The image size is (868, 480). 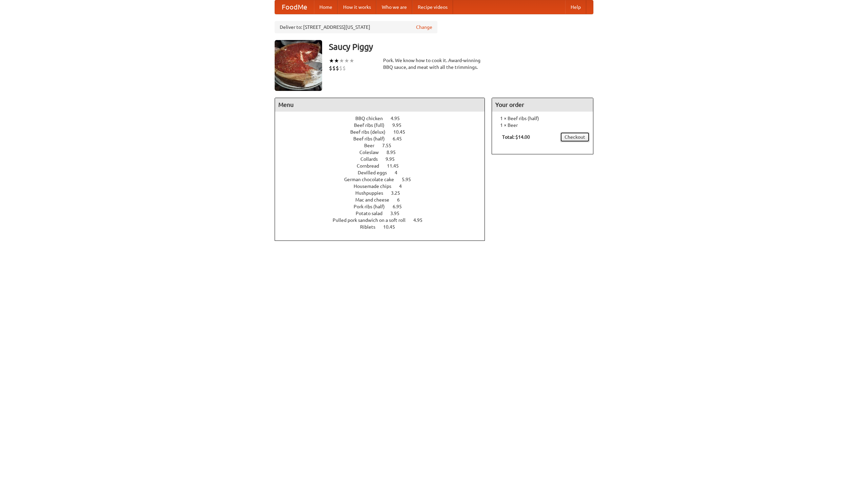 What do you see at coordinates (372, 153) in the screenshot?
I see `span: Coleslaw` at bounding box center [372, 153].